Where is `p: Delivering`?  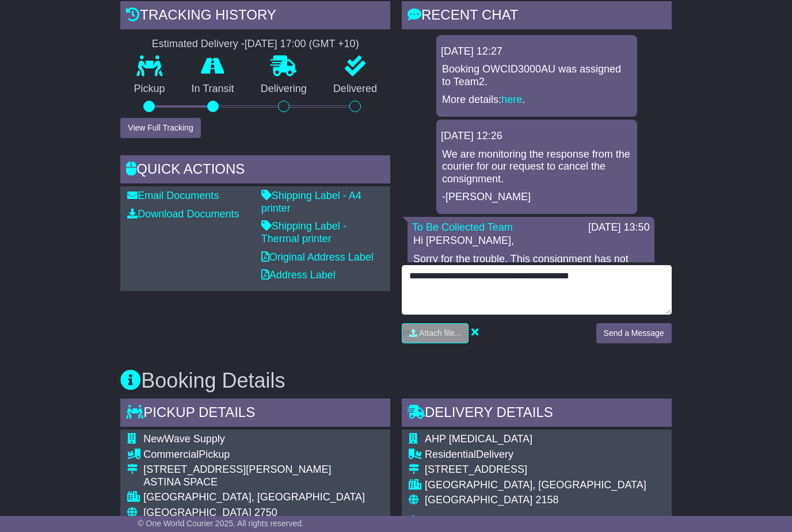
p: Delivering is located at coordinates (284, 90).